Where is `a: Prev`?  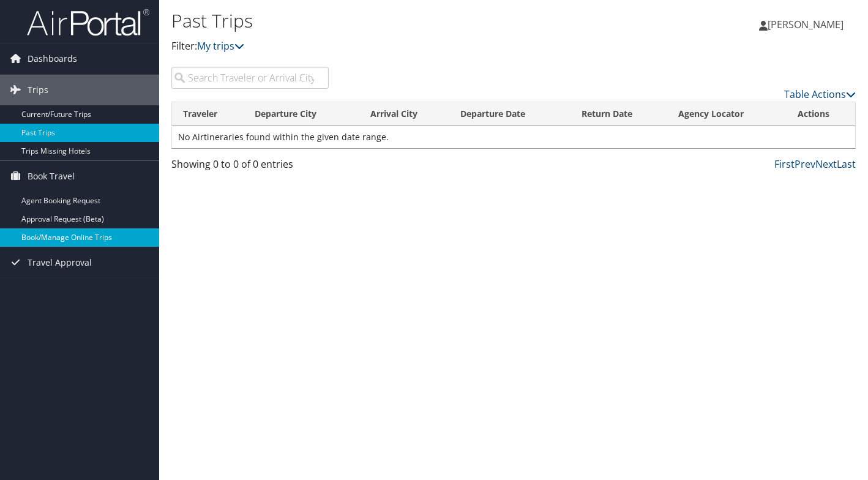 a: Prev is located at coordinates (805, 164).